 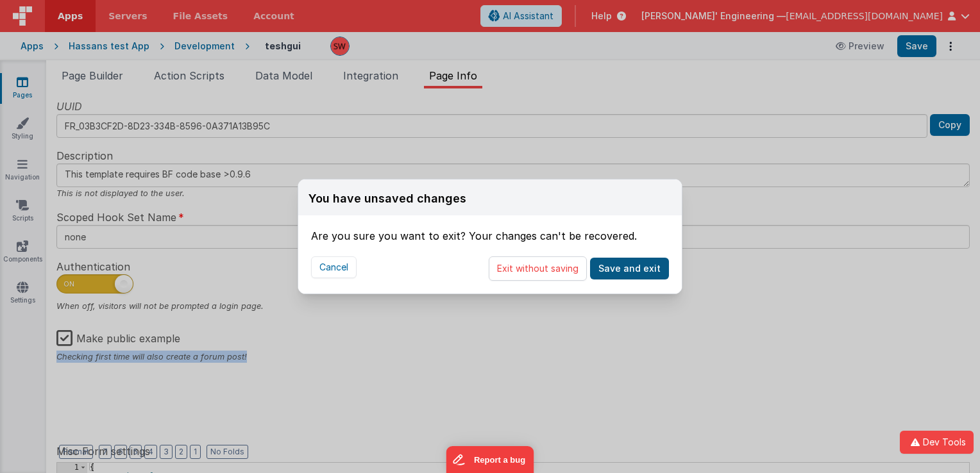 I want to click on div: Are you sure you want to exit? Your changes can't be recovered., so click(x=490, y=230).